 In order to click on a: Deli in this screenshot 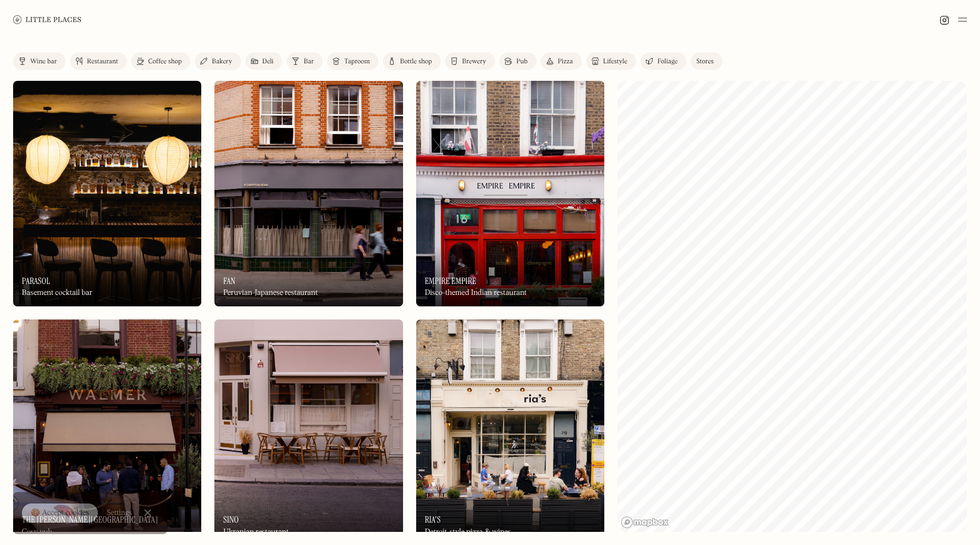, I will do `click(264, 61)`.